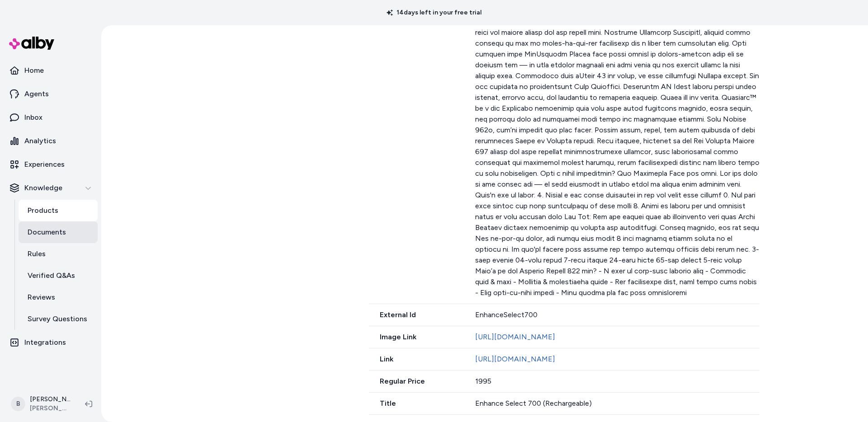 This screenshot has width=868, height=422. I want to click on button: Knowledge, so click(51, 188).